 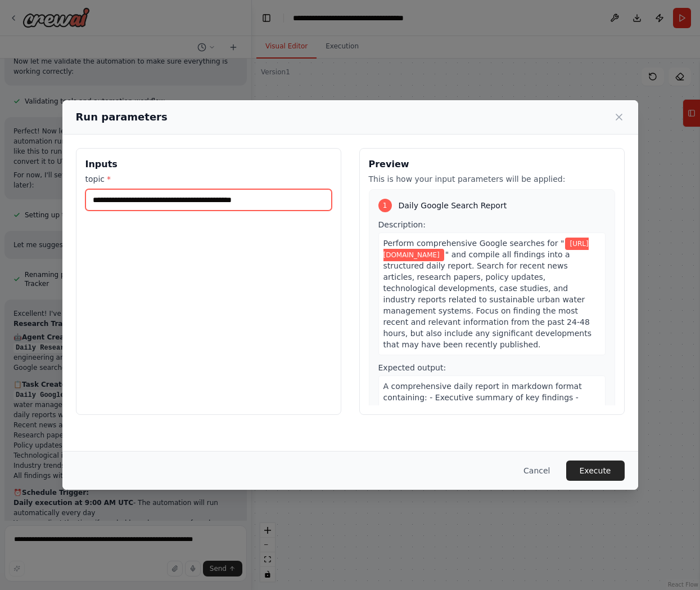 What do you see at coordinates (385, 206) in the screenshot?
I see `div: 1` at bounding box center [385, 206].